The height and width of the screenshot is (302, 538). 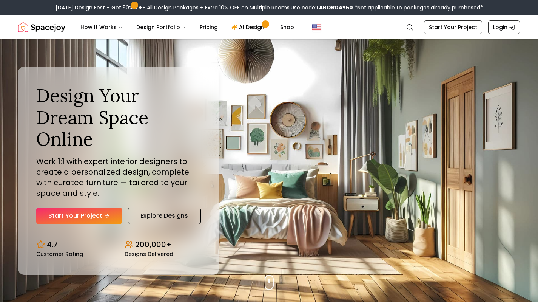 I want to click on h1: Design Your Dream Space Online, so click(x=119, y=117).